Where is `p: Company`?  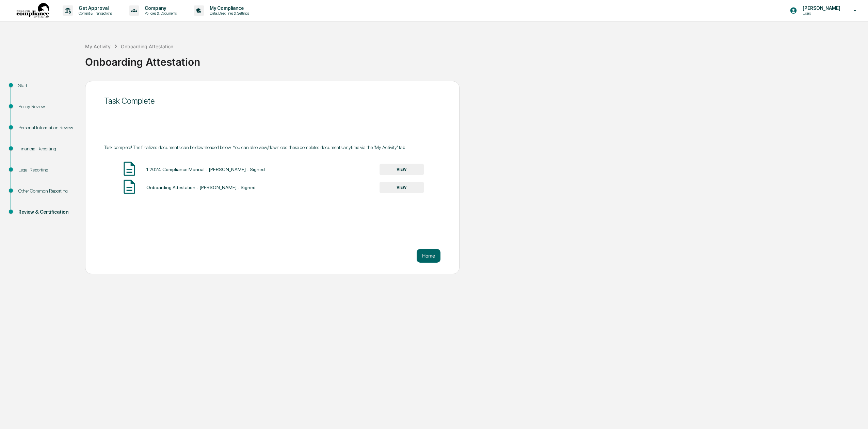
p: Company is located at coordinates (160, 8).